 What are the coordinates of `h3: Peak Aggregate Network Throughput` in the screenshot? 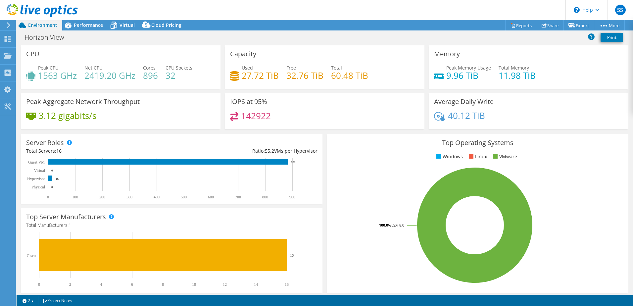 It's located at (83, 102).